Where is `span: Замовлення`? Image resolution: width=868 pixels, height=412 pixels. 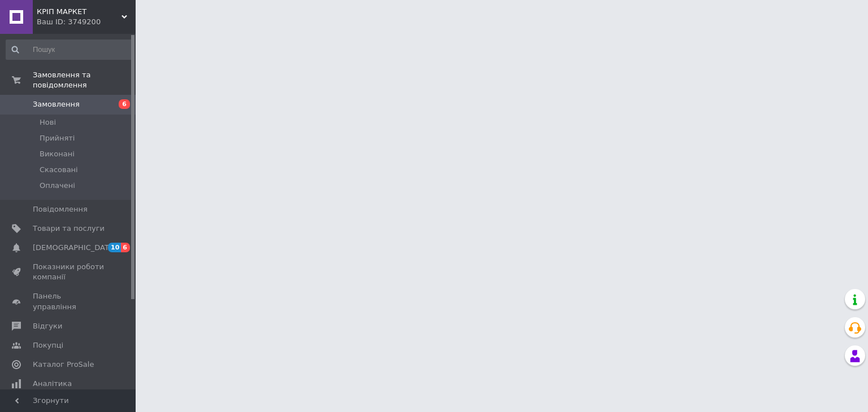
span: Замовлення is located at coordinates (56, 104).